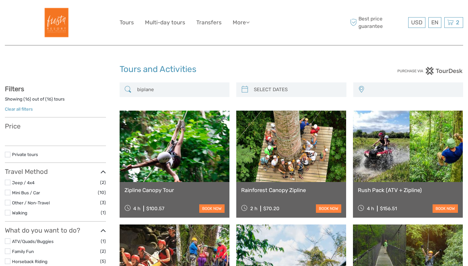 This screenshot has height=266, width=468. I want to click on a: Zipline Canopy Tour, so click(175, 190).